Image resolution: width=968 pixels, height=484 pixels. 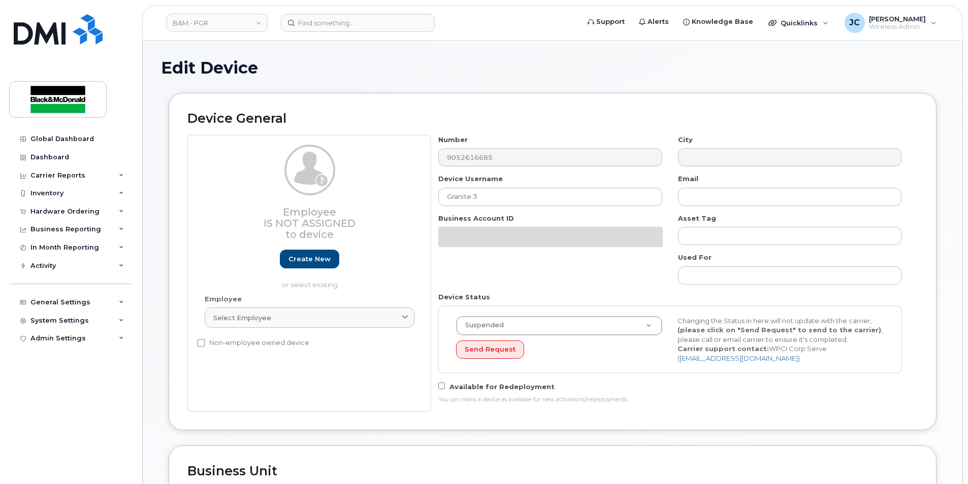 What do you see at coordinates (552, 119) in the screenshot?
I see `h2: Device General` at bounding box center [552, 119].